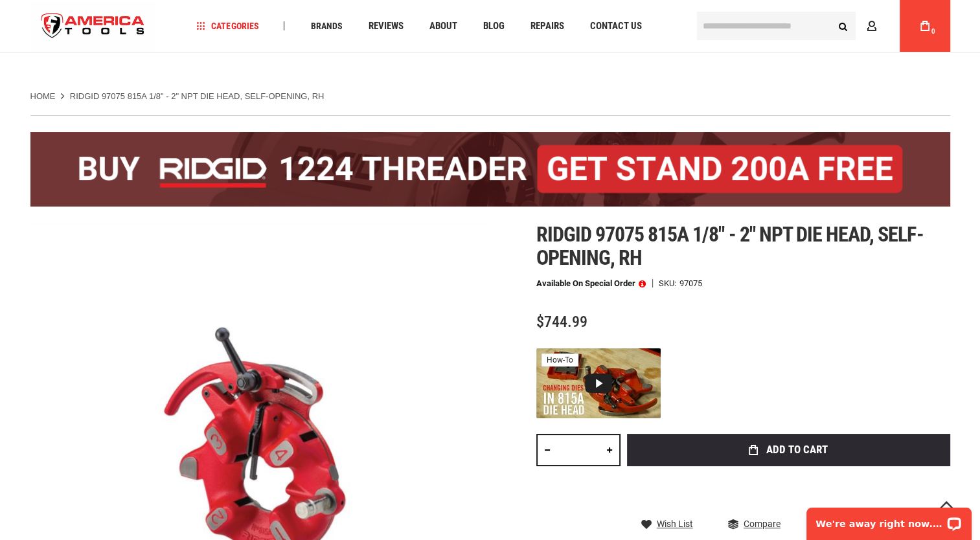 Image resolution: width=980 pixels, height=540 pixels. Describe the element at coordinates (690, 283) in the screenshot. I see `div: 97075` at that location.